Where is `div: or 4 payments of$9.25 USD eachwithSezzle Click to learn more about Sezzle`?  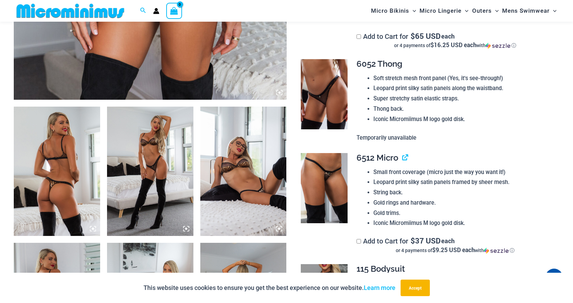 div: or 4 payments of$9.25 USD eachwithSezzle Click to learn more about Sezzle is located at coordinates (455, 250).